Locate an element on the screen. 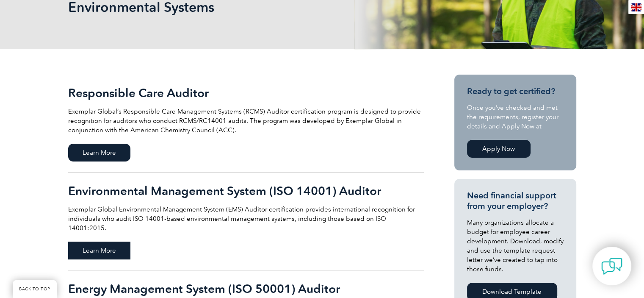 The image size is (644, 298). h2: Energy Management System (ISO 50001) Auditor is located at coordinates (246, 289).